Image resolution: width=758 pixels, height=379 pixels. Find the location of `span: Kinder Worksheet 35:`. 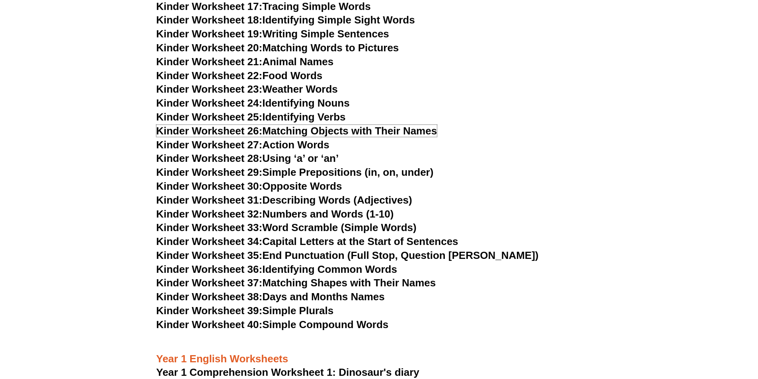

span: Kinder Worksheet 35: is located at coordinates (209, 256).